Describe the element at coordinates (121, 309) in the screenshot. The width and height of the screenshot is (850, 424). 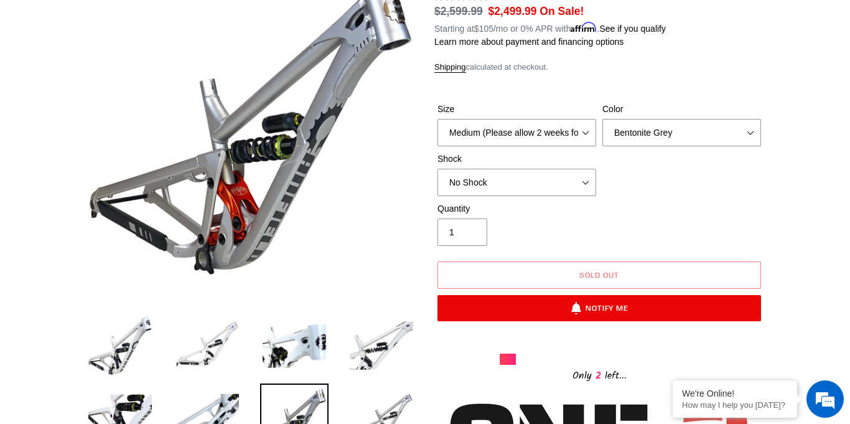
I see `textarea: Type your message and hit 'Enter'` at that location.